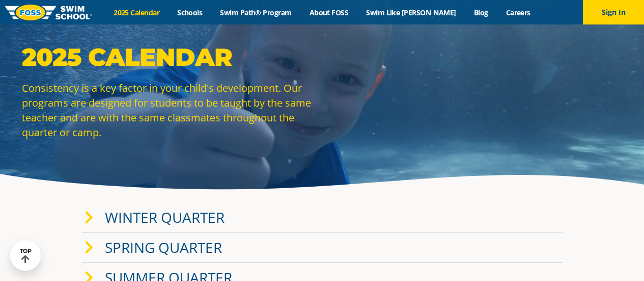 This screenshot has width=644, height=281. I want to click on strong: 2025 Calendar, so click(127, 57).